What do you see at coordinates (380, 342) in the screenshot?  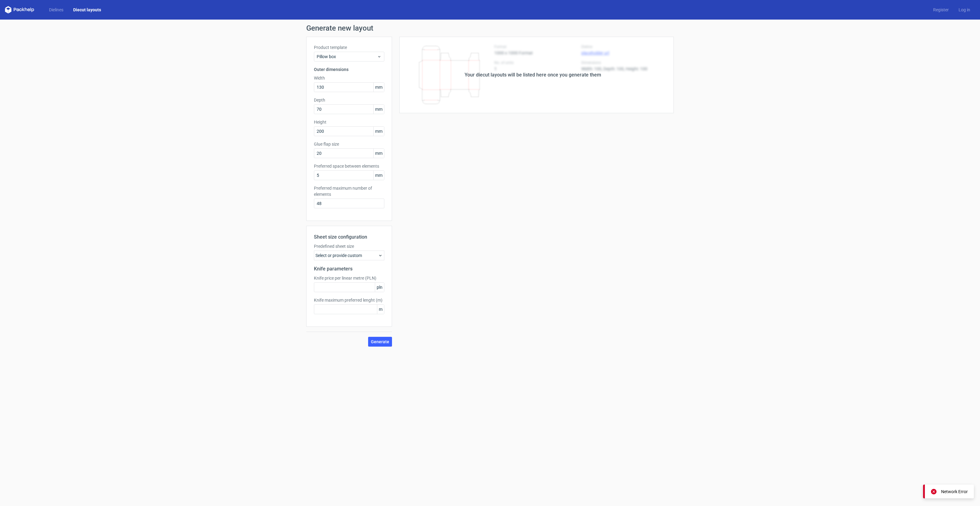 I see `button: Generate` at bounding box center [380, 342].